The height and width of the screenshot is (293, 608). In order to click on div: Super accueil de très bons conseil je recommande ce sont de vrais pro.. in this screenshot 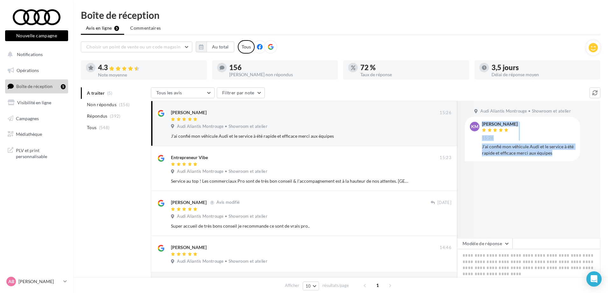, I will do `click(290, 226)`.